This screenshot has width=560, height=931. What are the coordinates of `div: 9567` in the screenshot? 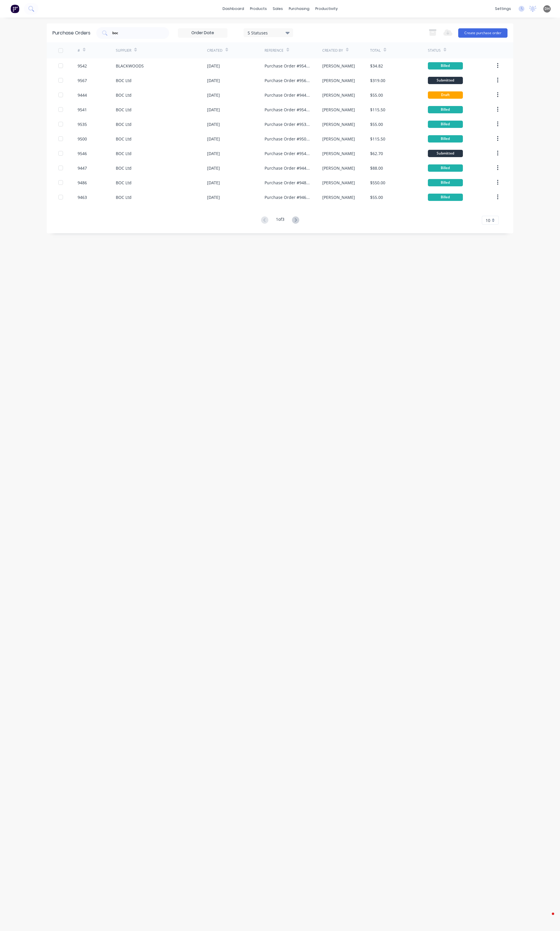 It's located at (82, 80).